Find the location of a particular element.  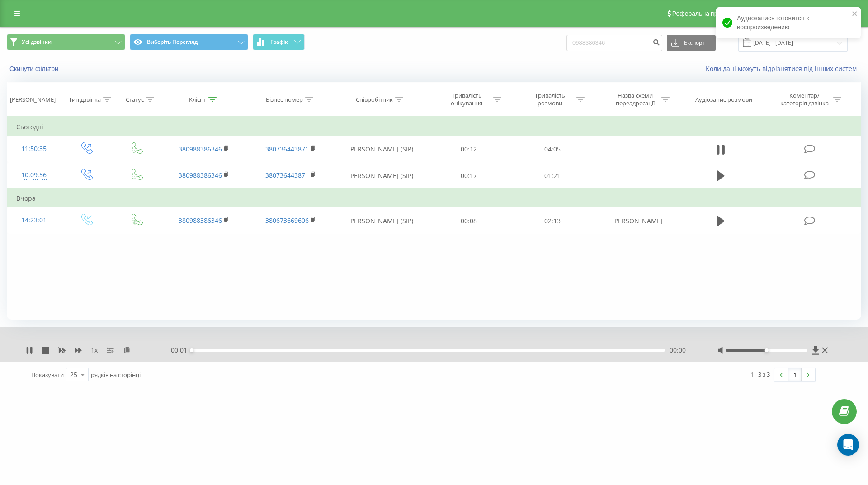

font: 00:17 is located at coordinates (469, 175).